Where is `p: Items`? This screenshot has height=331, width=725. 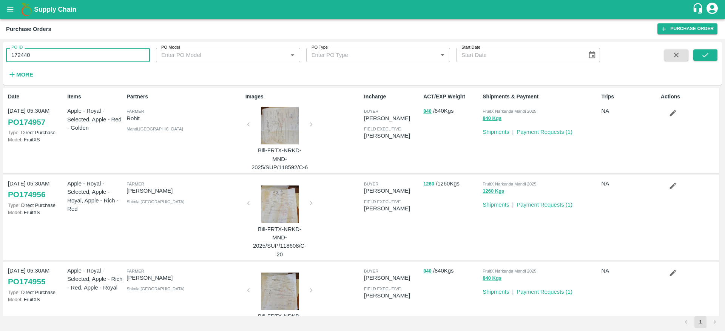 p: Items is located at coordinates (95, 97).